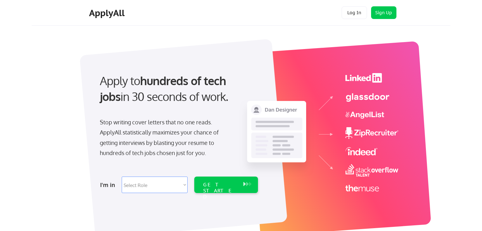 Image resolution: width=482 pixels, height=231 pixels. I want to click on div: Apply to in 30 seconds of work., so click(177, 89).